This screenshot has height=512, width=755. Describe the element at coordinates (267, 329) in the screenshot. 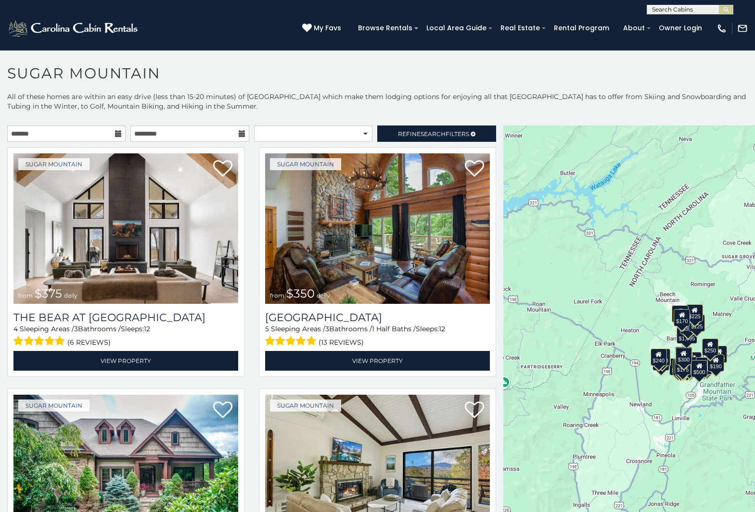

I see `span: 5` at that location.